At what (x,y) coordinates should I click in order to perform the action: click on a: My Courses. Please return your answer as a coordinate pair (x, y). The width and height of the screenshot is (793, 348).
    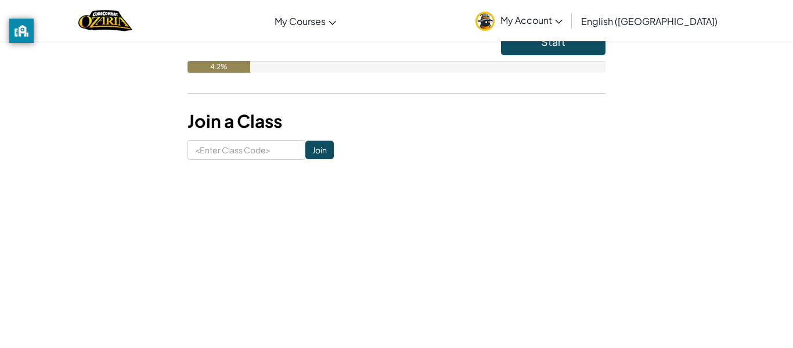
    Looking at the image, I should click on (306, 21).